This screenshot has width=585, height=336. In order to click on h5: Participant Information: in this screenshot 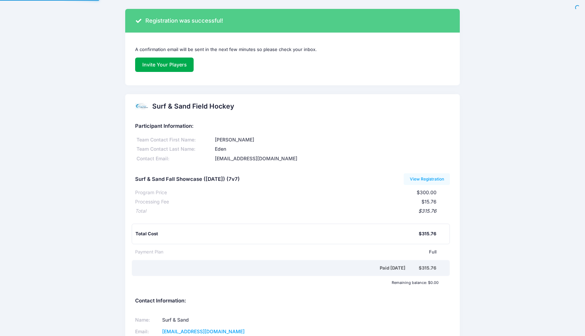, I will do `click(293, 126)`.